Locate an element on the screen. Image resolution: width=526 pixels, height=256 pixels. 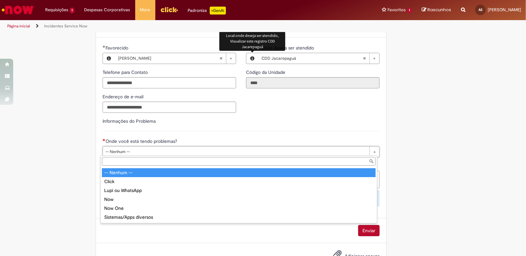
ul: Onde você está tendo problemas? is located at coordinates (239, 195).